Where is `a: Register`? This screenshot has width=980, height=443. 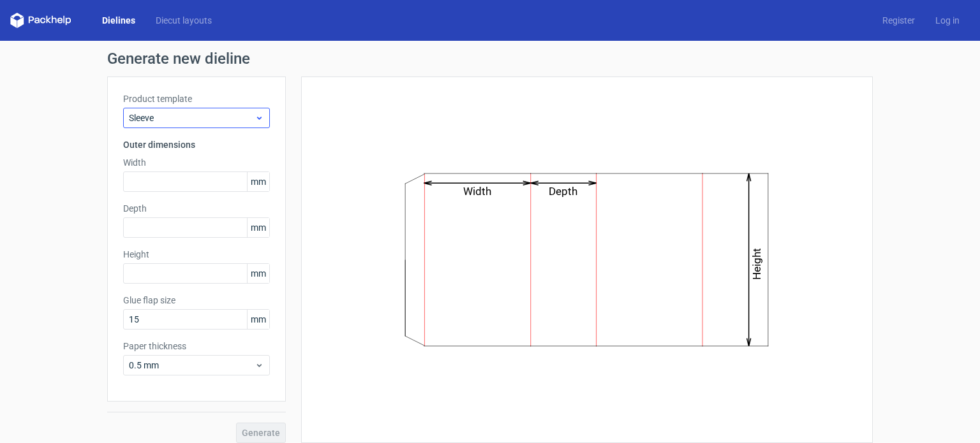 a: Register is located at coordinates (898, 20).